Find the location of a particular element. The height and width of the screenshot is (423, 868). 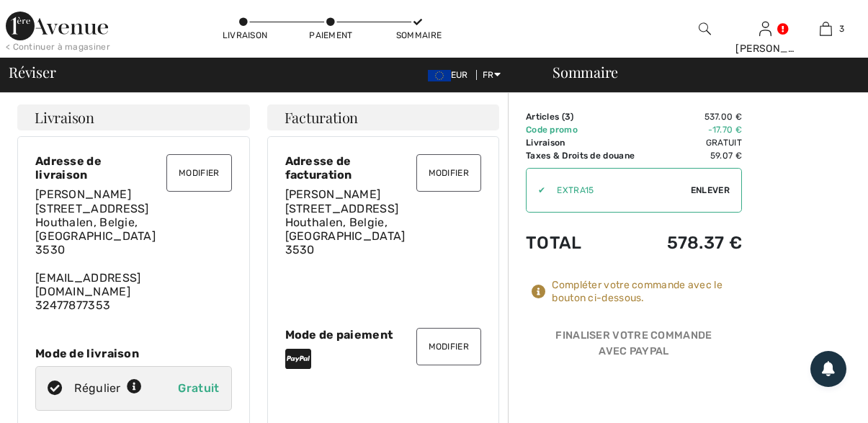

td: Gratuit is located at coordinates (697, 143).